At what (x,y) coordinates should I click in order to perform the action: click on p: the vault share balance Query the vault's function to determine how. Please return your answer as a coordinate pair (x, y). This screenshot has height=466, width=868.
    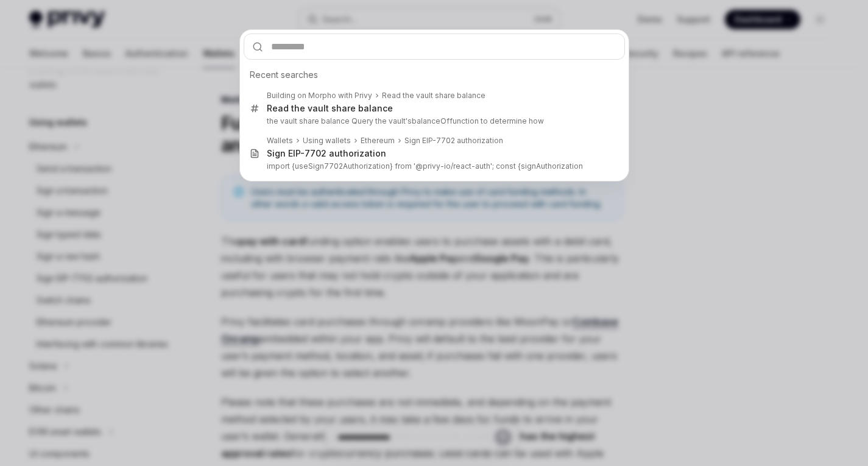
    Looking at the image, I should click on (434, 121).